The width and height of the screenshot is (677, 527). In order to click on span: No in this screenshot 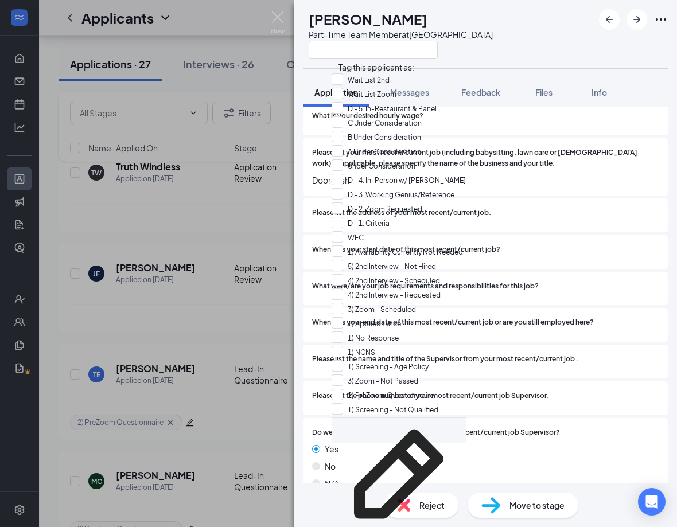, I will do `click(330, 467)`.